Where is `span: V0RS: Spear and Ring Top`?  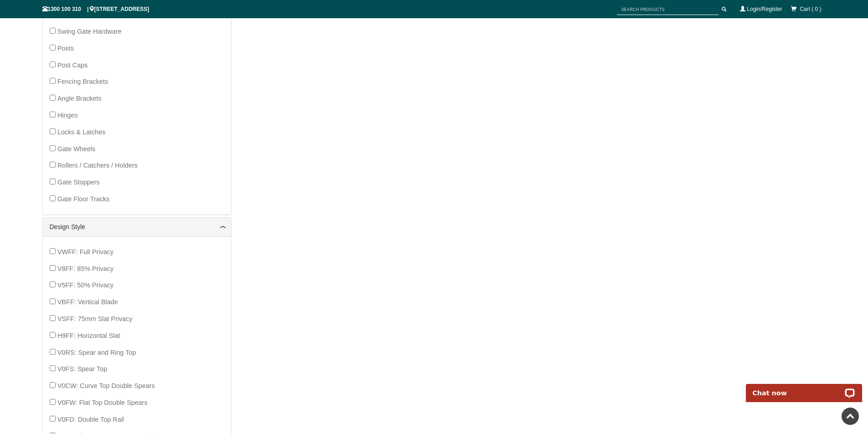
span: V0RS: Spear and Ring Top is located at coordinates (96, 353).